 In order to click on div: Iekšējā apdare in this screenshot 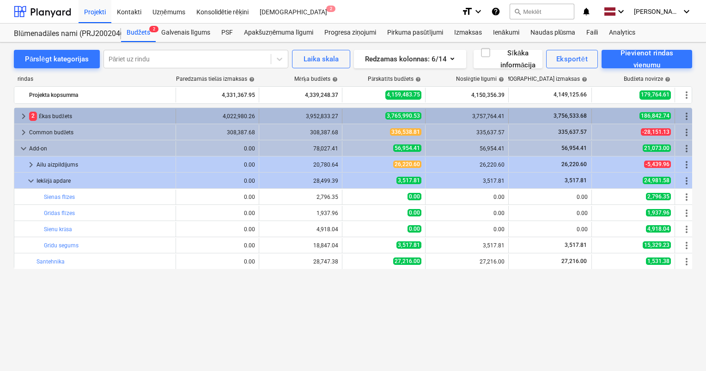, I will do `click(104, 181)`.